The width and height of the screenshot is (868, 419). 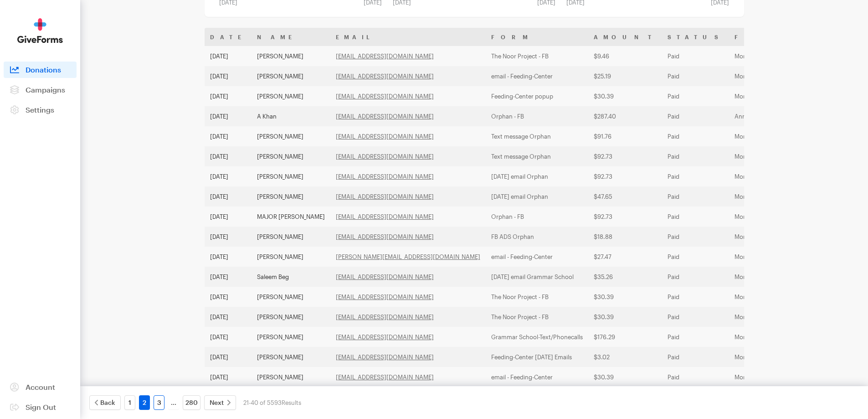 What do you see at coordinates (40, 31) in the screenshot?
I see `img: GiveForms` at bounding box center [40, 31].